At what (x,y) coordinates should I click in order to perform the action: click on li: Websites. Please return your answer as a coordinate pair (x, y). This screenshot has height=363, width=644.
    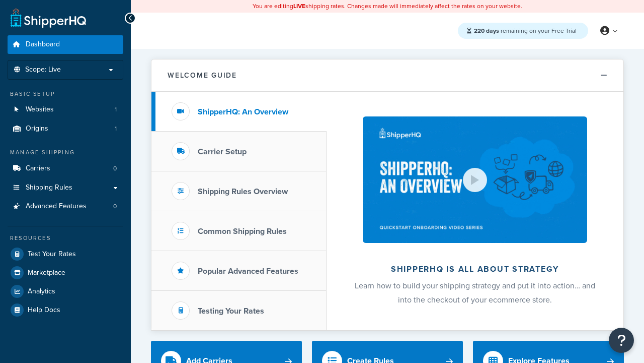
    Looking at the image, I should click on (65, 109).